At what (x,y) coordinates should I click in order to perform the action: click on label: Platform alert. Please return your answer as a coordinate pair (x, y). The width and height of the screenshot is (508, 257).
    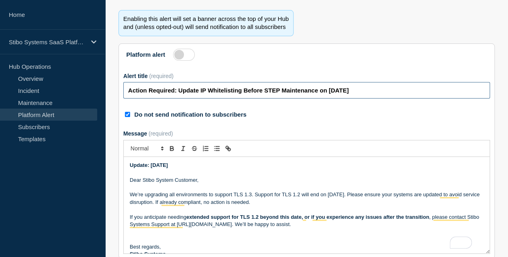
    Looking at the image, I should click on (146, 54).